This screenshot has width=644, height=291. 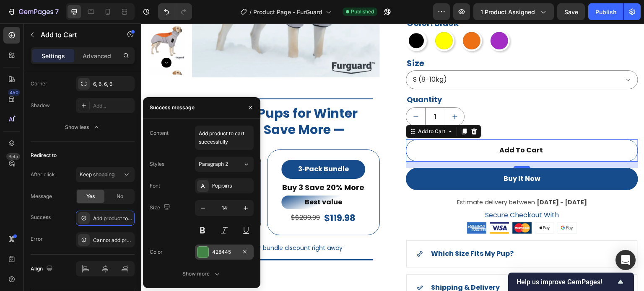 I want to click on div: $84.98, so click(x=76, y=194).